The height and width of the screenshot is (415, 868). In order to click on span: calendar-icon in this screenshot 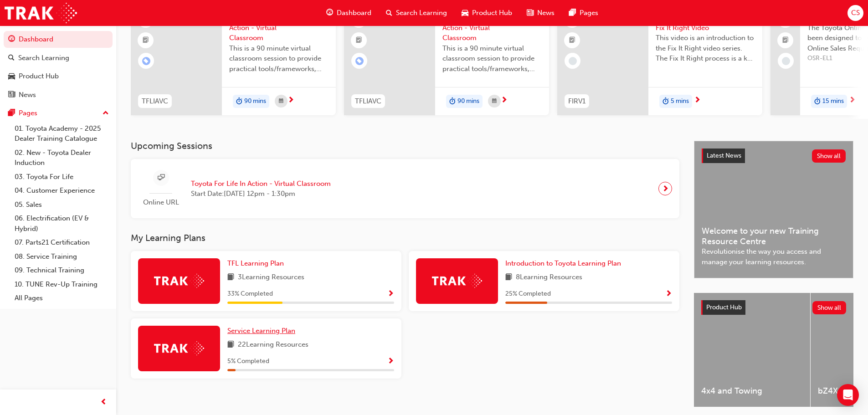, I will do `click(281, 101)`.